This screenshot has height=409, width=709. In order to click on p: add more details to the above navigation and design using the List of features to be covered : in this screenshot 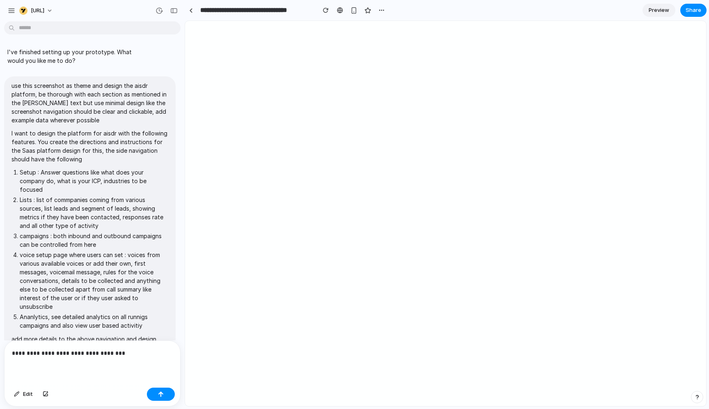, I will do `click(90, 343)`.